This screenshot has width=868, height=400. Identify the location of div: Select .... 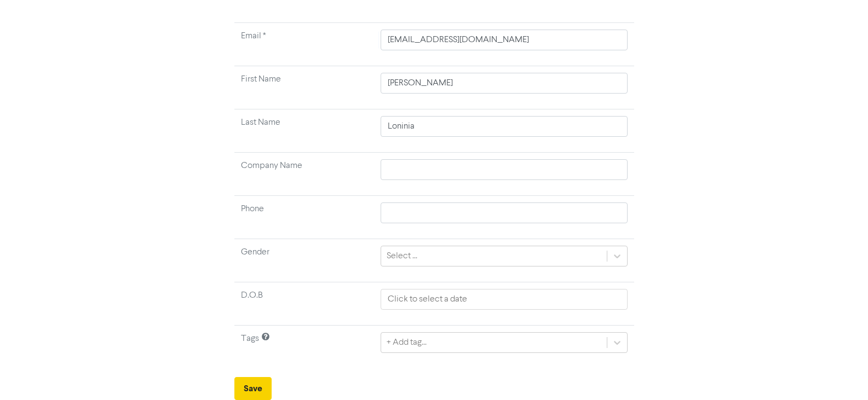
(402, 256).